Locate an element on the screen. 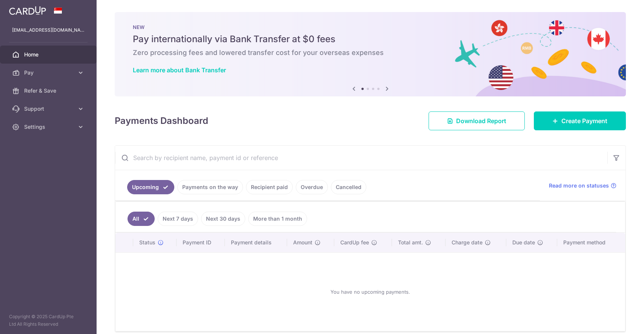 The image size is (644, 334). span: Charge date is located at coordinates (467, 243).